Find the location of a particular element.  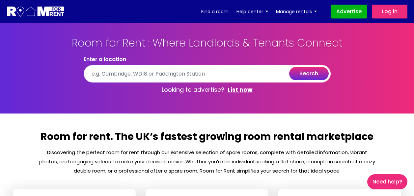

h1: Room for Rent : Where Landlords & Tenants Connect is located at coordinates (207, 46).